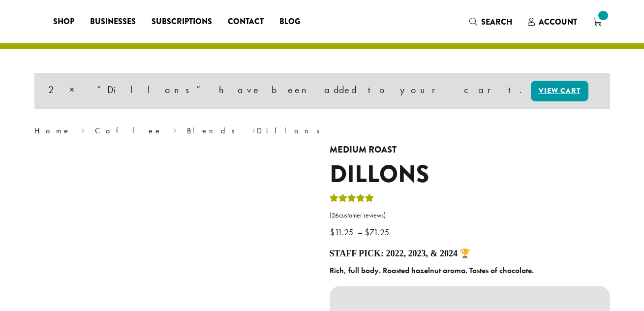 The height and width of the screenshot is (311, 644). What do you see at coordinates (491, 22) in the screenshot?
I see `a: Search` at bounding box center [491, 22].